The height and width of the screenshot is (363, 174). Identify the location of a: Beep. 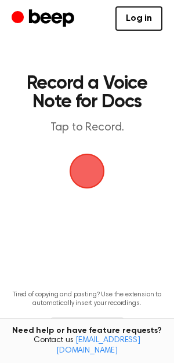
(44, 19).